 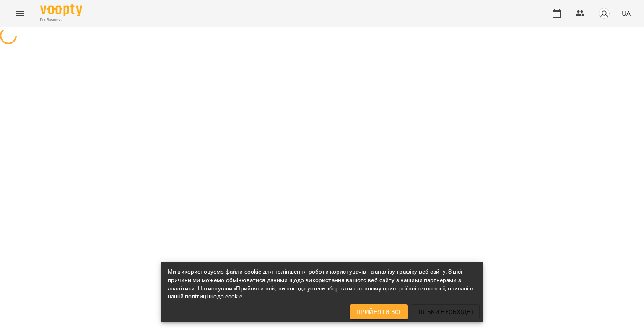 What do you see at coordinates (626, 13) in the screenshot?
I see `button: UA` at bounding box center [626, 13].